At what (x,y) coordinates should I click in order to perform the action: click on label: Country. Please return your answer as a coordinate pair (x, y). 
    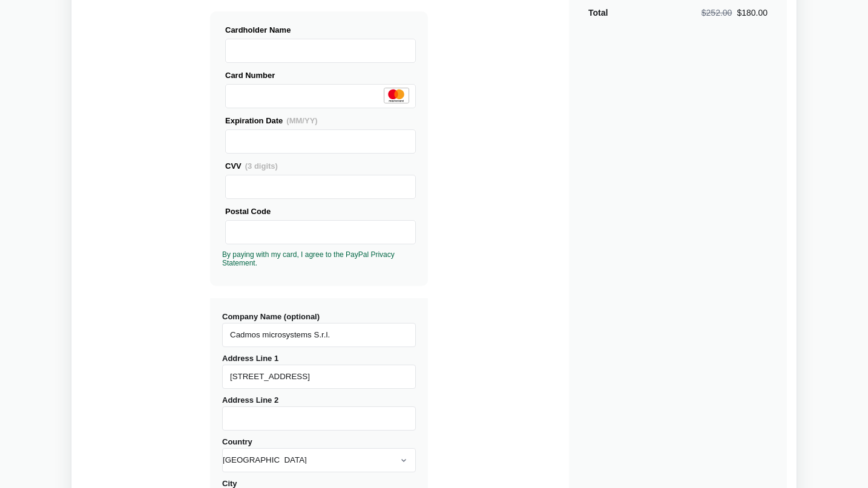
    Looking at the image, I should click on (319, 455).